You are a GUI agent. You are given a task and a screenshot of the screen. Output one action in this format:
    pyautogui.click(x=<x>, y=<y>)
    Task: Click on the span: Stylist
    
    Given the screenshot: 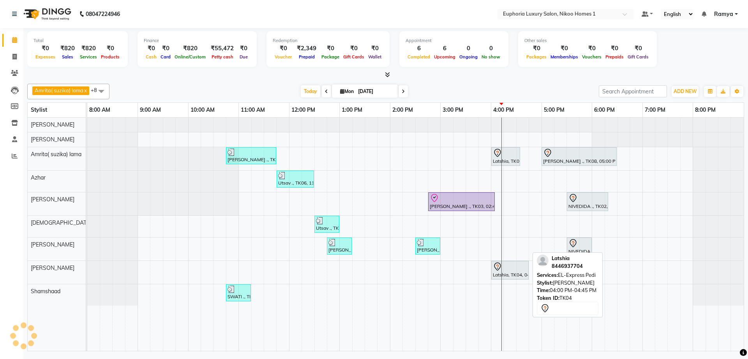 What is the action you would take?
    pyautogui.click(x=39, y=110)
    